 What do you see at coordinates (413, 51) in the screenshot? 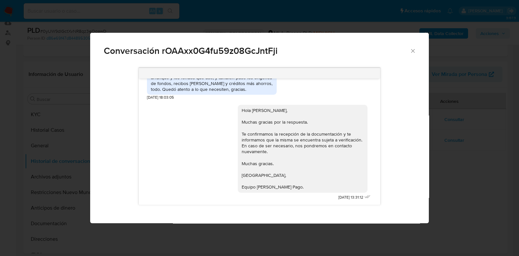
I see `button: Cerrar` at bounding box center [413, 51].